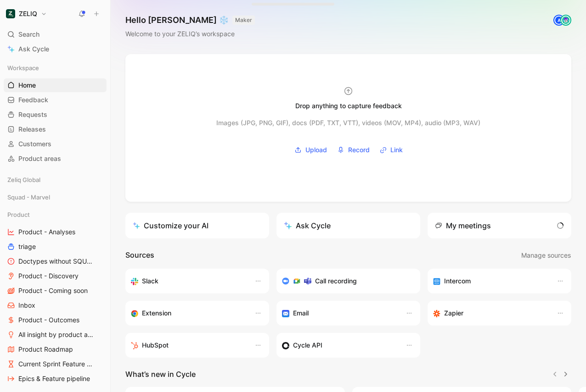  Describe the element at coordinates (338, 313) in the screenshot. I see `div: Forward emails to your feedback inbox` at that location.